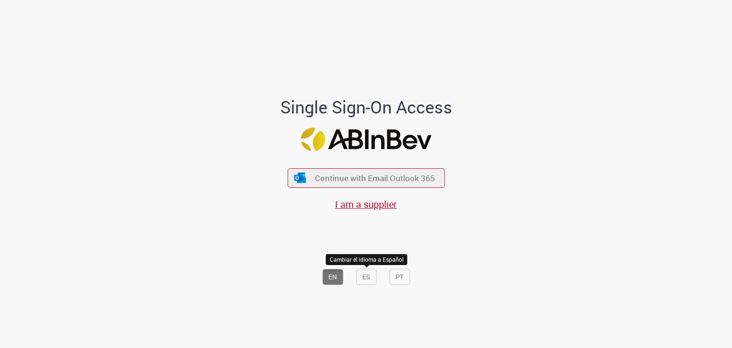 The width and height of the screenshot is (732, 348). What do you see at coordinates (366, 204) in the screenshot?
I see `span: I am a supplier` at bounding box center [366, 204].